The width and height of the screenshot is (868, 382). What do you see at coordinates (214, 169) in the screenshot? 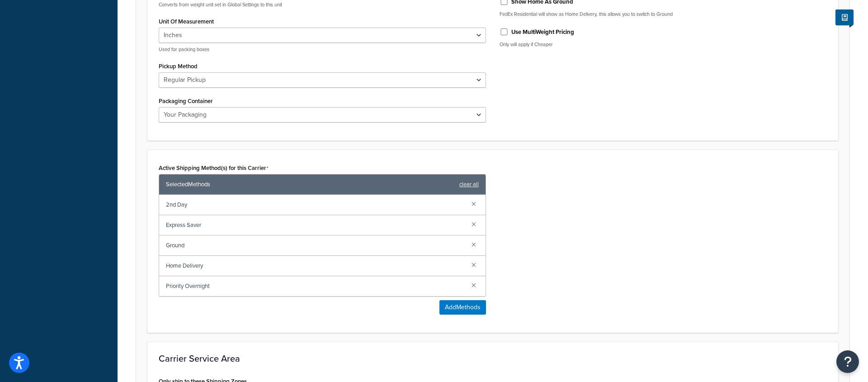
I see `label: Active Shipping Method(s) for this Carrier` at bounding box center [214, 169].